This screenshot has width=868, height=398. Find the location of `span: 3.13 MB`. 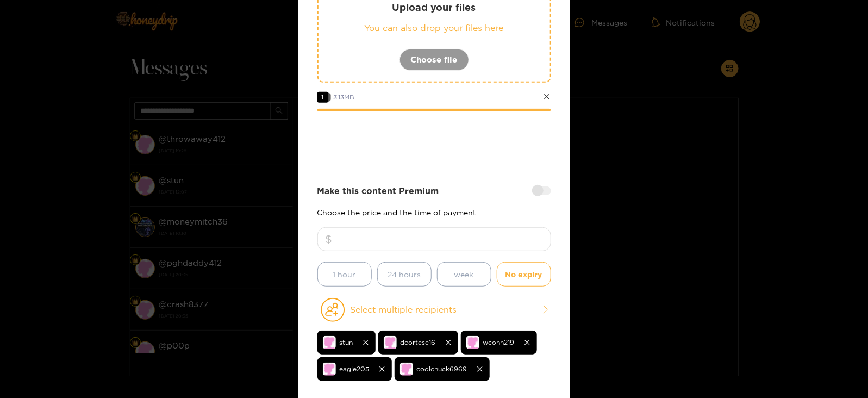

span: 3.13 MB is located at coordinates (344, 96).